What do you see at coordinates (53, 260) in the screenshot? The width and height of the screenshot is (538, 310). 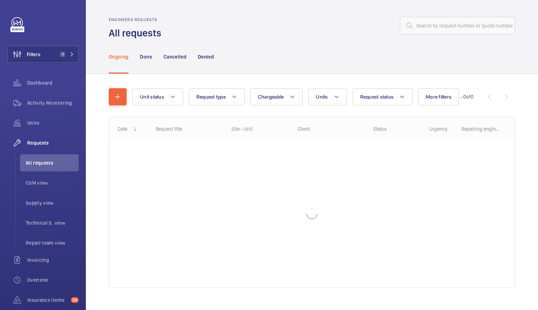 I see `span: Invoicing` at bounding box center [53, 260].